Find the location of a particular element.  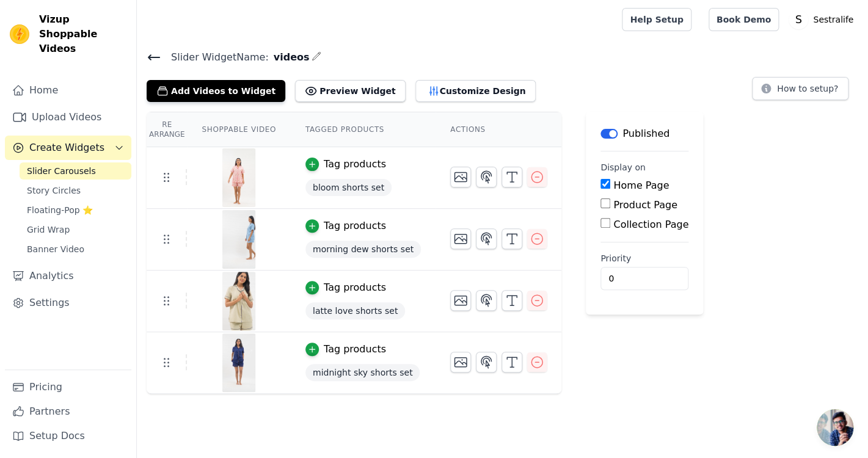

span: Floating-Pop ⭐ is located at coordinates (60, 210).